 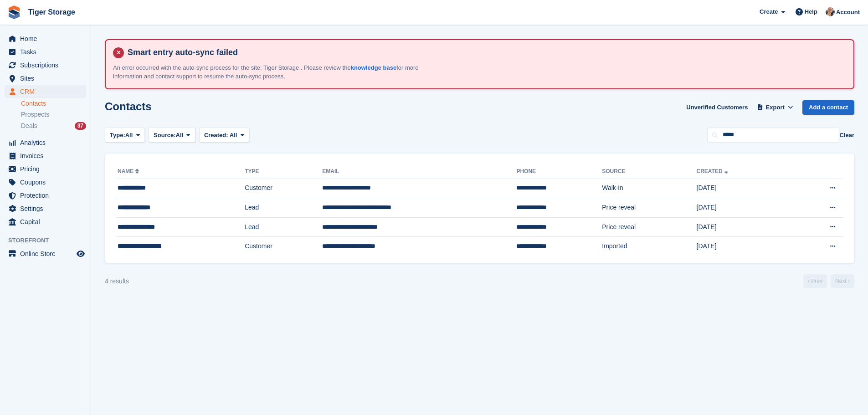 What do you see at coordinates (47, 156) in the screenshot?
I see `span: Invoices` at bounding box center [47, 156].